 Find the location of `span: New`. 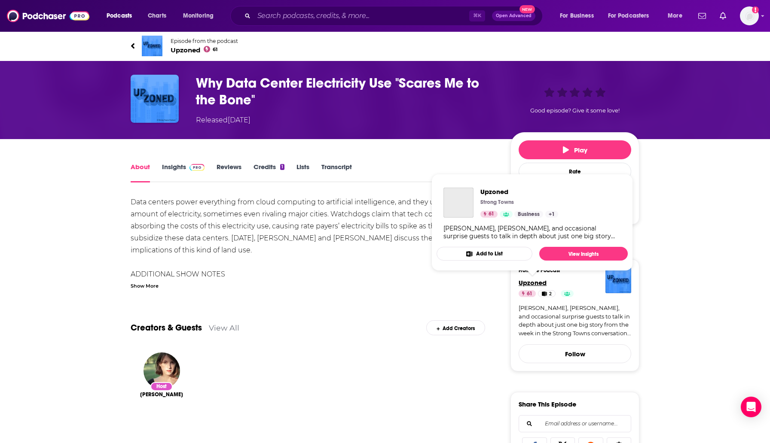

span: New is located at coordinates (527, 9).